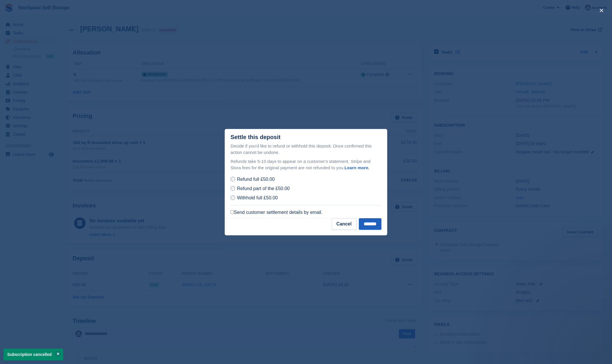 The width and height of the screenshot is (612, 364). What do you see at coordinates (306, 149) in the screenshot?
I see `p: Decide if you'd like to refund or withhold this deposit. Once confirmed this action cannot be und...` at bounding box center [306, 149].